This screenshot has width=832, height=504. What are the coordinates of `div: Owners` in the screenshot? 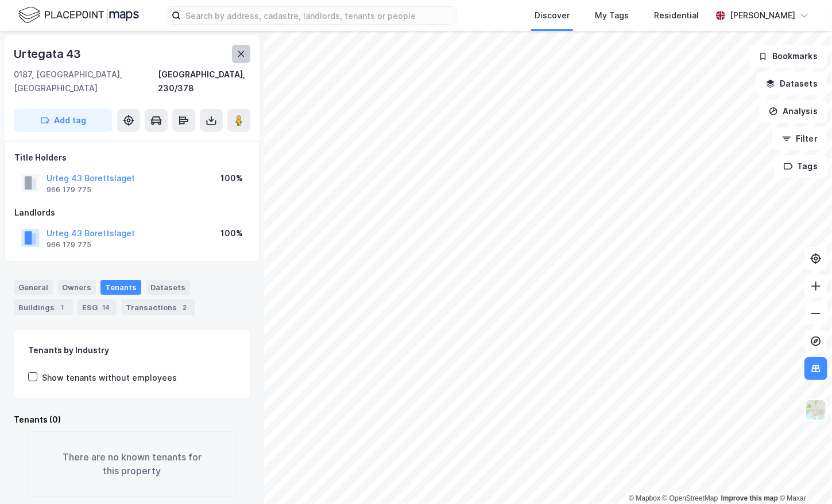 It's located at (76, 287).